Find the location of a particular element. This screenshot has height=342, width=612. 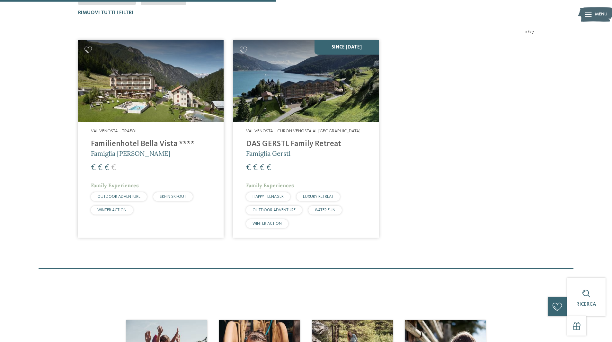

span: 2 is located at coordinates (526, 32).